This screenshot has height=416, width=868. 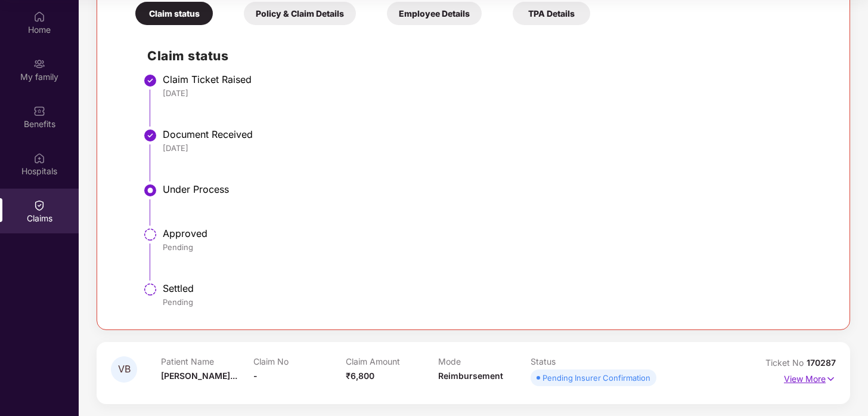 I want to click on p: Claim Amount, so click(x=392, y=361).